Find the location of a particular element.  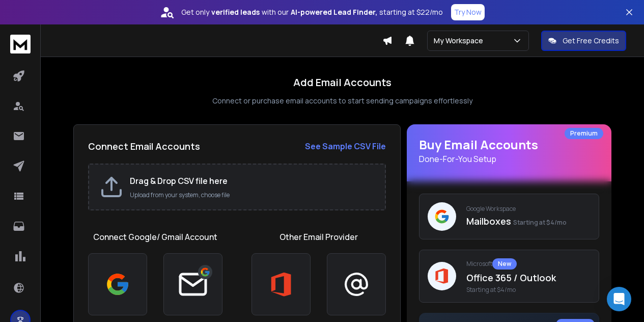

p: Mailboxes is located at coordinates (528, 221).